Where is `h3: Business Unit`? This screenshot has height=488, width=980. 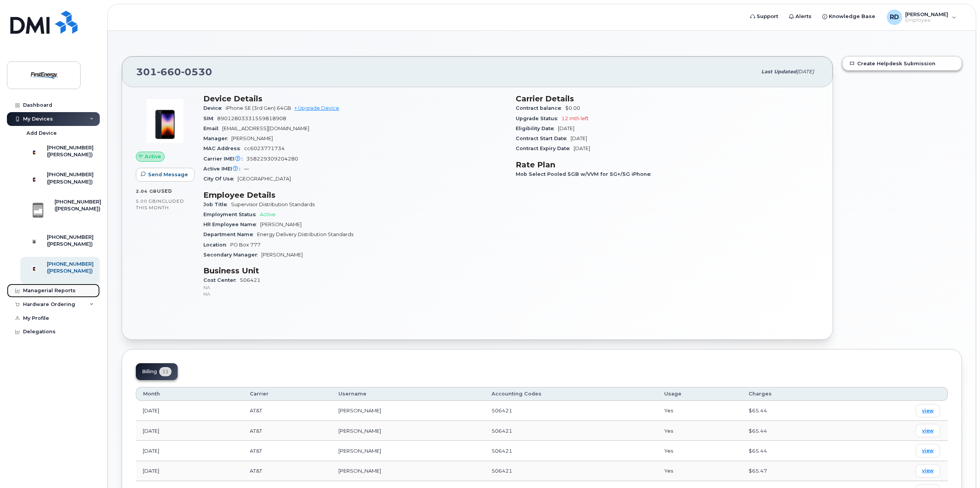
h3: Business Unit is located at coordinates (355, 270).